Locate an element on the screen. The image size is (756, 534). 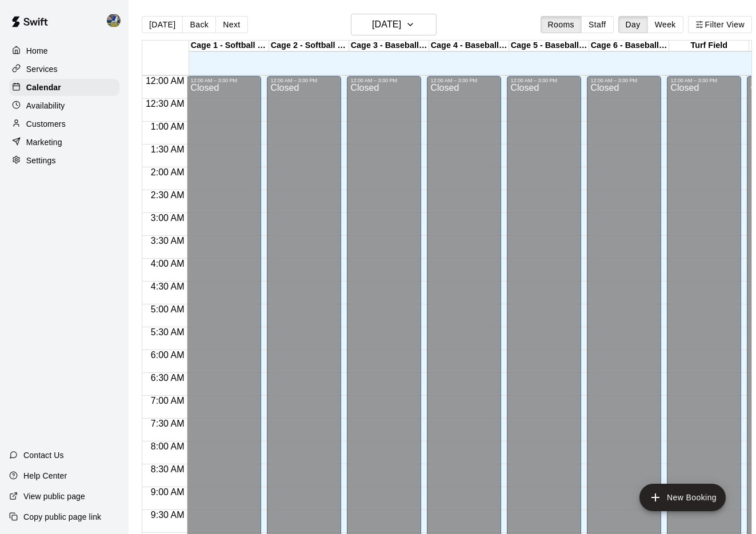
span: 9:00 AM is located at coordinates (168, 492).